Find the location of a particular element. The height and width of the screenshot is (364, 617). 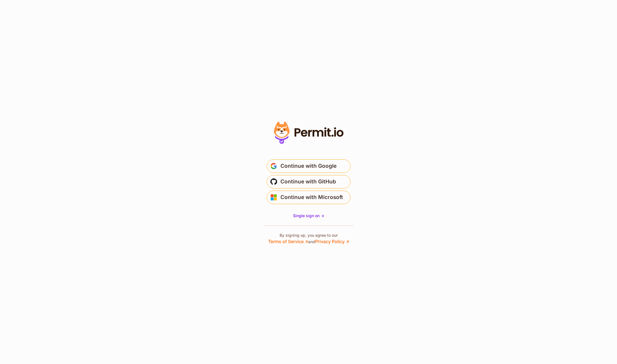

span: Continue with Microsoft is located at coordinates (312, 197).